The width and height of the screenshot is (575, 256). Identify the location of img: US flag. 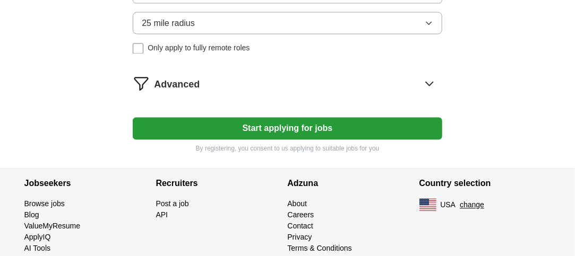
(428, 205).